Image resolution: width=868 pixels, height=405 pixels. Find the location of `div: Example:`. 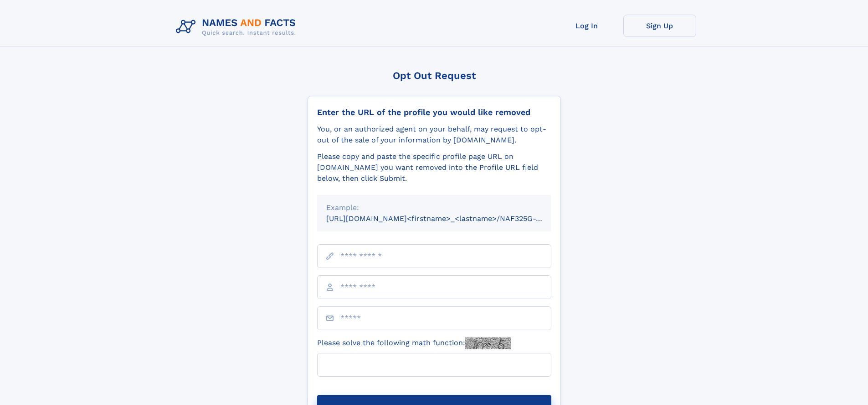

div: Example: is located at coordinates (434, 208).